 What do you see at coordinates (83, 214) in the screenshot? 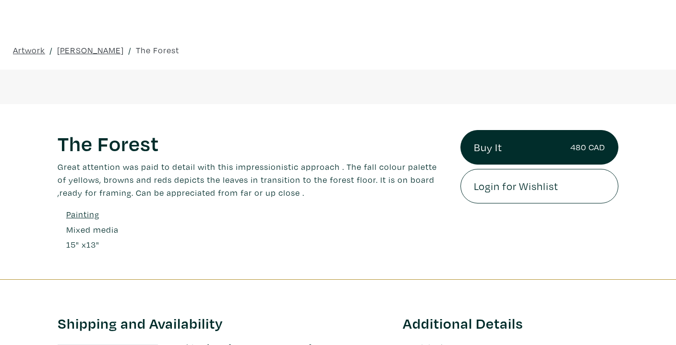
I see `u: Painting` at bounding box center [83, 214].